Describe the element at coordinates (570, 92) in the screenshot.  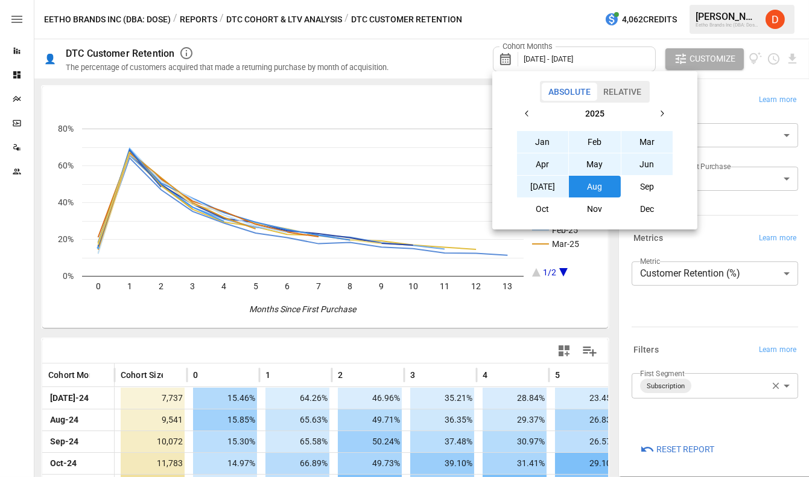
I see `button: Absolute` at that location.